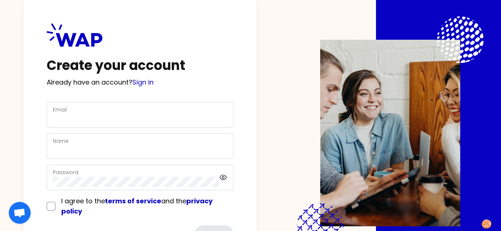 This screenshot has width=501, height=231. What do you see at coordinates (20, 213) in the screenshot?
I see `div: Open chat` at bounding box center [20, 213].